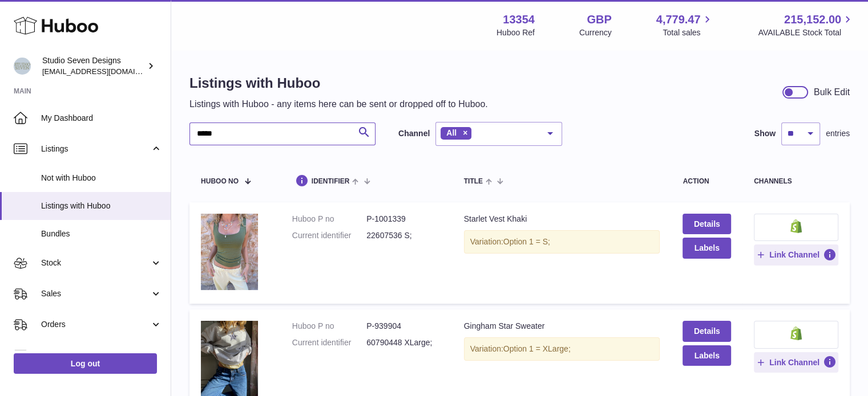 Image resolution: width=868 pixels, height=396 pixels. I want to click on div: Huboo Ref, so click(515, 33).